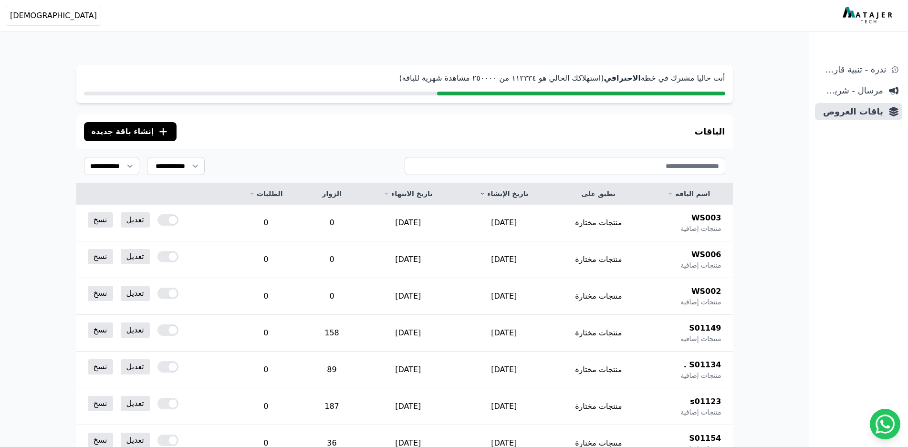 The width and height of the screenshot is (908, 447). I want to click on button: إنشاء باقة جديدة, so click(130, 132).